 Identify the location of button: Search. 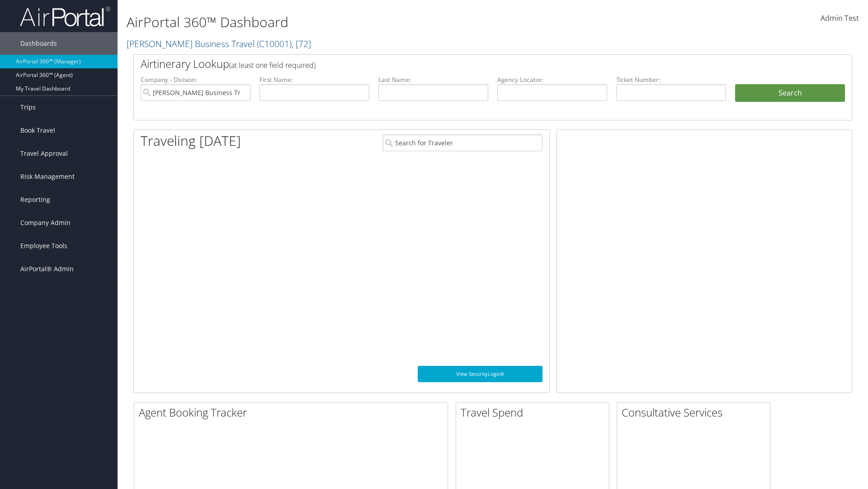
(790, 93).